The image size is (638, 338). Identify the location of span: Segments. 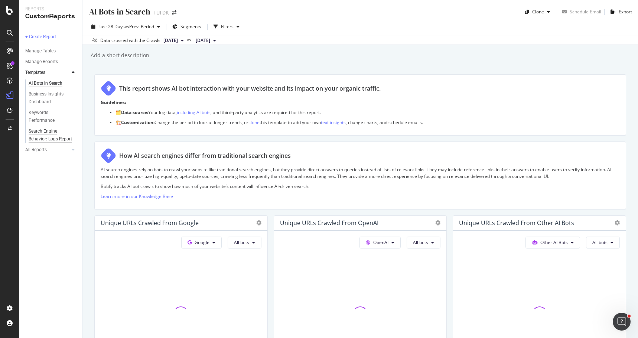
(191, 26).